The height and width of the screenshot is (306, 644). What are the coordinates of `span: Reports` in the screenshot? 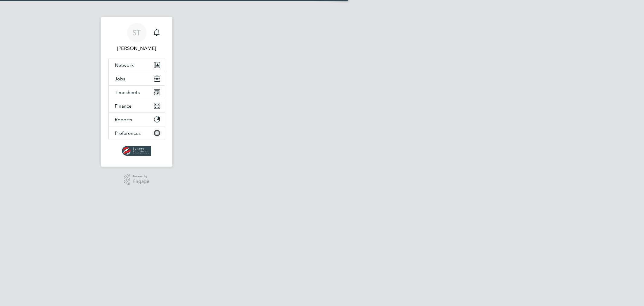 It's located at (124, 119).